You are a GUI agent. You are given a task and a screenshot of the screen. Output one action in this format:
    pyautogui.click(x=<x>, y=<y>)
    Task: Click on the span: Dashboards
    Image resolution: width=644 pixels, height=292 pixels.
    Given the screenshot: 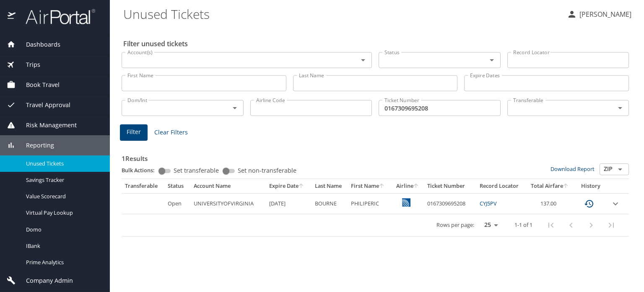 What is the action you would take?
    pyautogui.click(x=38, y=45)
    